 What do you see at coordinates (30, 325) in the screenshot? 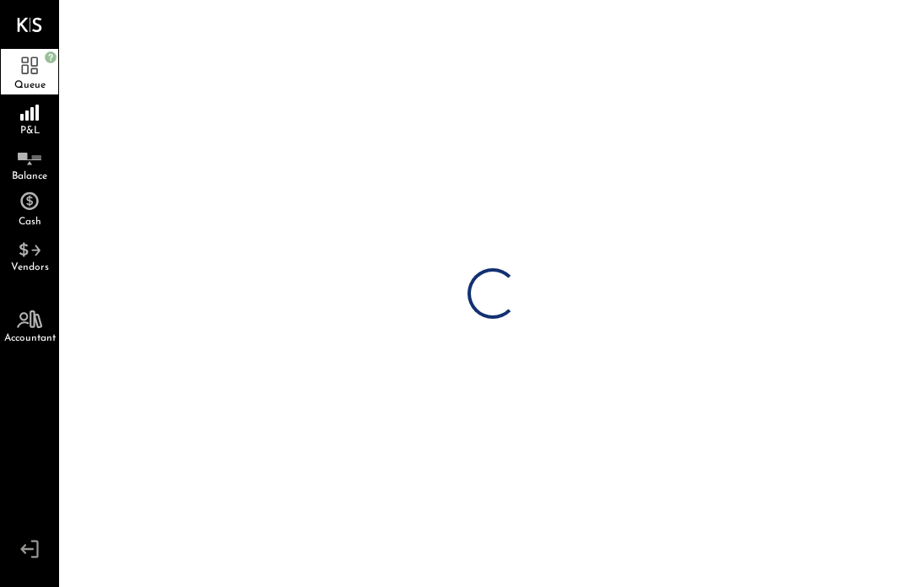
I see `a: Accountant` at bounding box center [30, 325].